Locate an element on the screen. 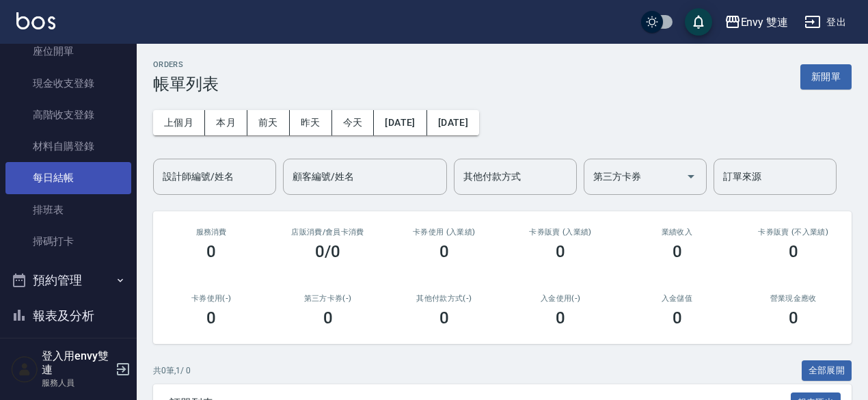  a: 新開單 is located at coordinates (826, 76).